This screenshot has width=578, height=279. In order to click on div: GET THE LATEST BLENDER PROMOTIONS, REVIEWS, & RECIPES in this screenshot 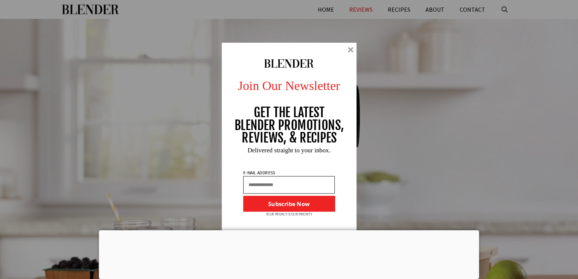, I will do `click(289, 125)`.